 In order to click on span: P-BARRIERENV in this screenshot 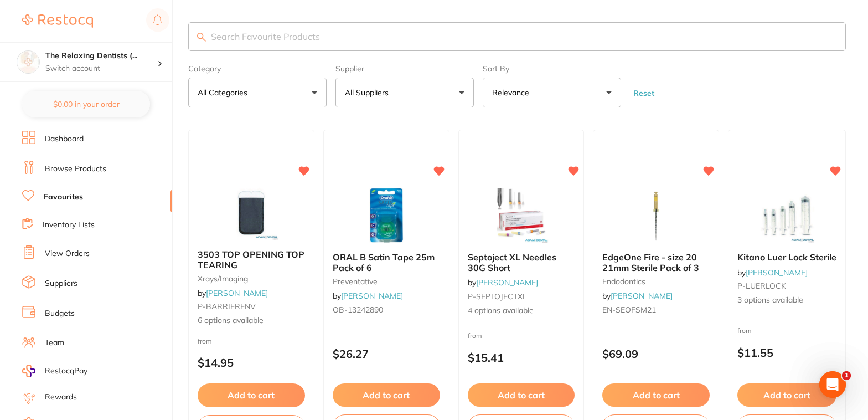, I will do `click(226, 307)`.